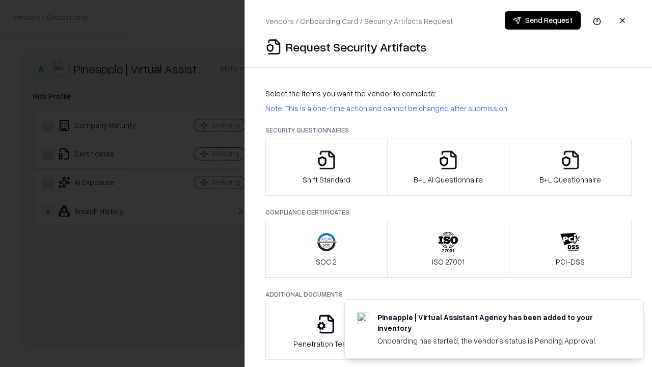  I want to click on button: B+L Questionnaire, so click(570, 167).